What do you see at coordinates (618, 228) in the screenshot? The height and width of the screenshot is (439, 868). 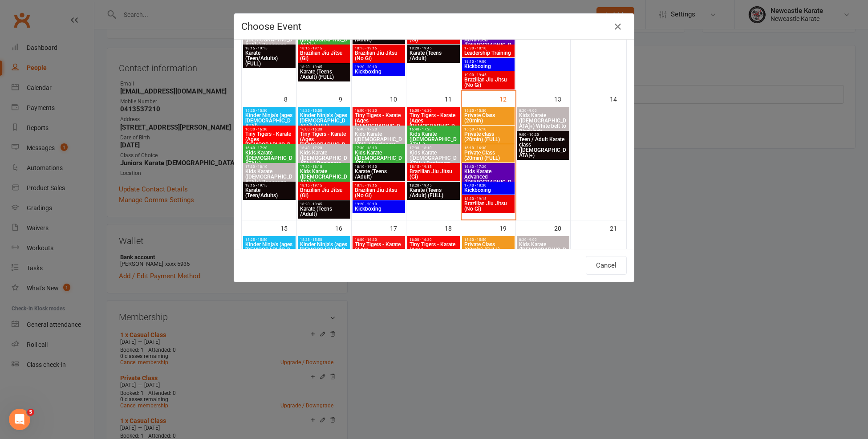 I see `div: 21` at bounding box center [618, 228].